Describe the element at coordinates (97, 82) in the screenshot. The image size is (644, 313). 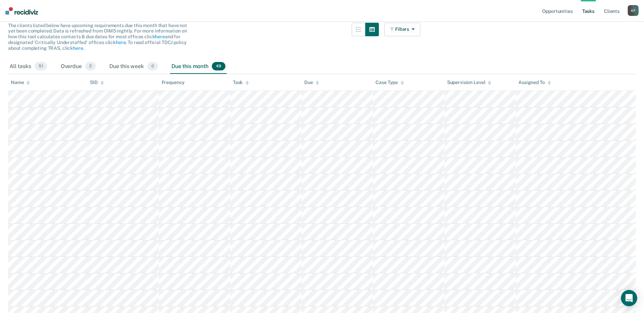
I see `div: SID` at that location.